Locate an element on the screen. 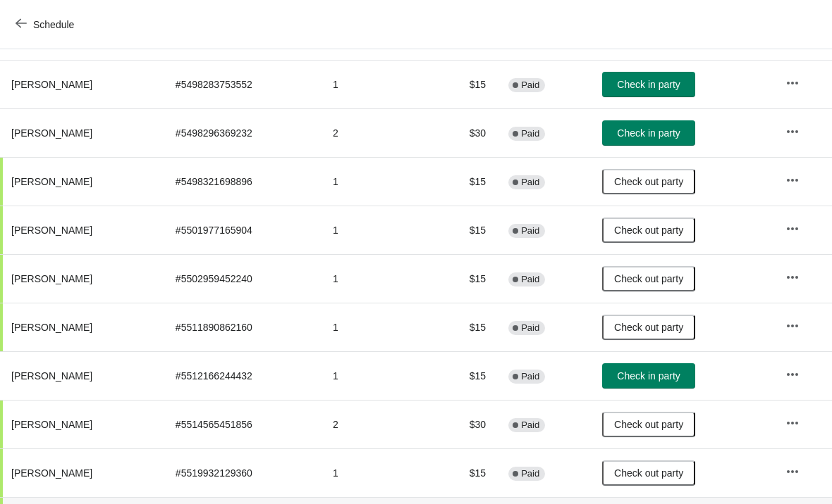 The width and height of the screenshot is (832, 504). td: # 5502959452240 is located at coordinates (242, 278).